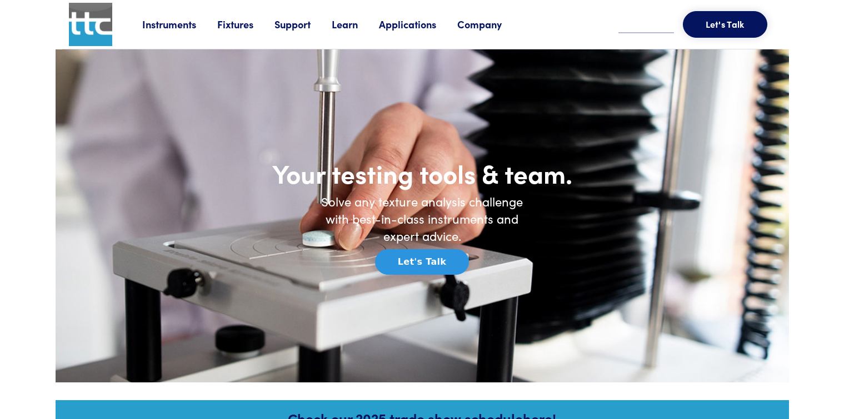 This screenshot has height=419, width=844. I want to click on a: Instruments, so click(179, 24).